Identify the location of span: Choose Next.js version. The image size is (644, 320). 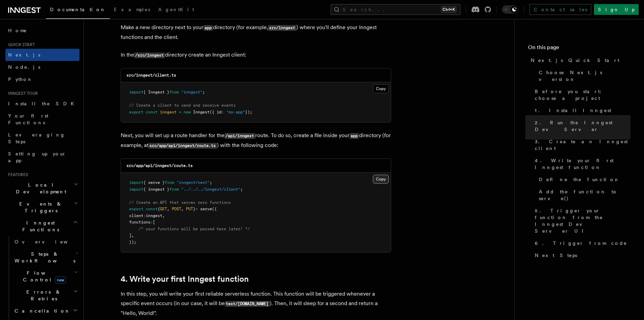
(585, 76).